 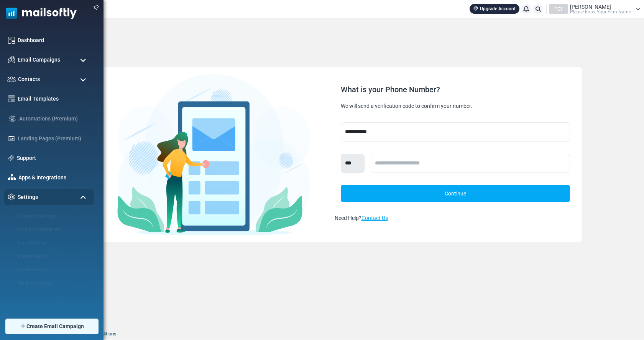 I want to click on span: Contacts, so click(x=29, y=79).